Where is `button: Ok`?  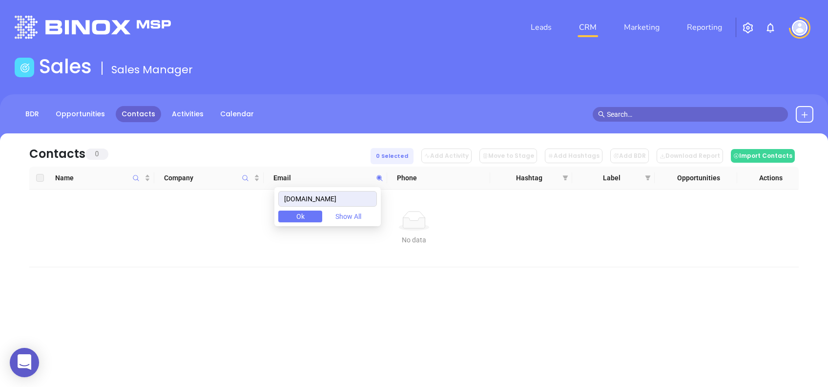 button: Ok is located at coordinates (300, 216).